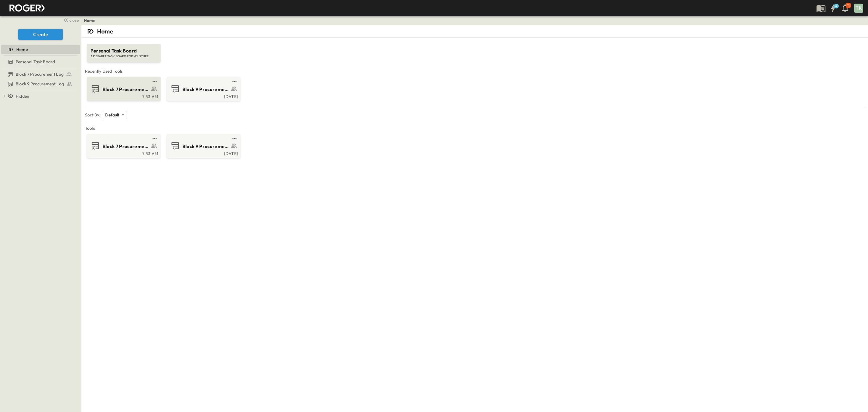 Image resolution: width=868 pixels, height=412 pixels. I want to click on nav: breadcrumbs, so click(91, 20).